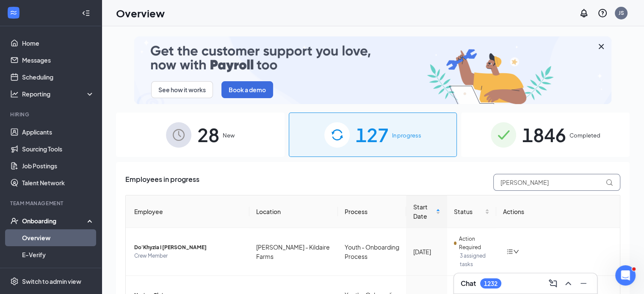 Image resolution: width=644 pixels, height=294 pixels. Describe the element at coordinates (58, 60) in the screenshot. I see `a: Messages` at that location.